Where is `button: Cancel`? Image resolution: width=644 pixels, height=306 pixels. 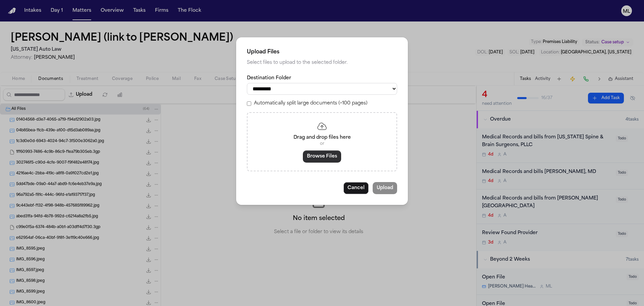
button: Cancel is located at coordinates (356, 188).